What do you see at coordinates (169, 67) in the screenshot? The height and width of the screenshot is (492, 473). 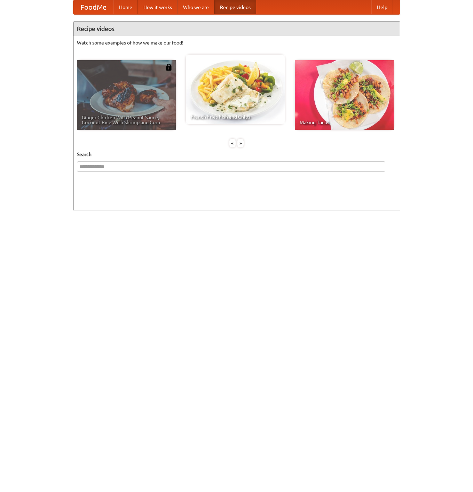 I see `img: 483408.png` at bounding box center [169, 67].